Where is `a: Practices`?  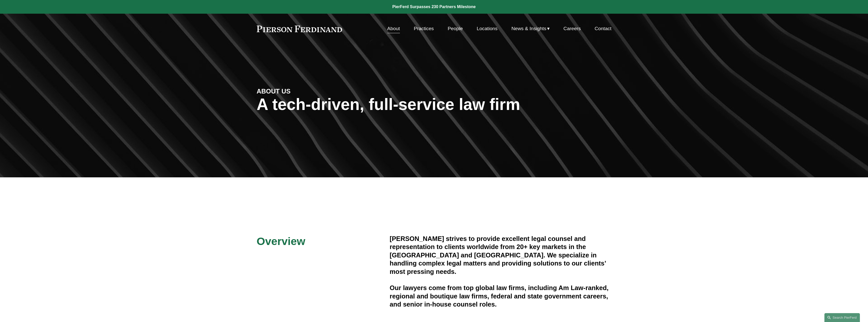 a: Practices is located at coordinates (424, 29).